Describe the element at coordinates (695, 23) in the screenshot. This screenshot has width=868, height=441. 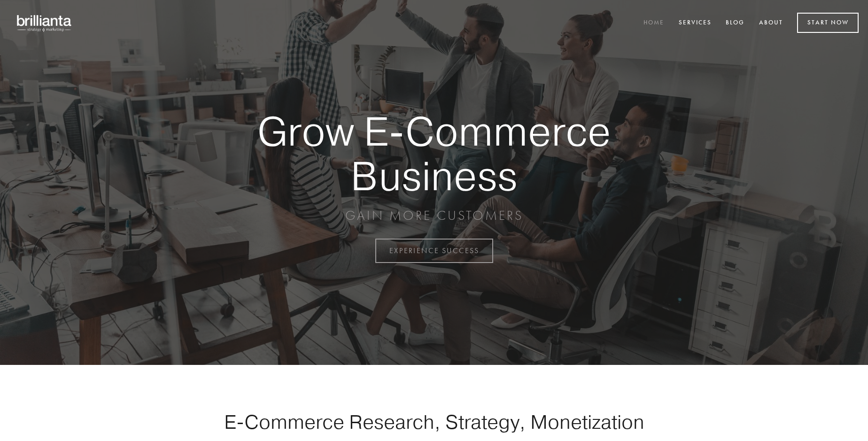
I see `a: Services` at that location.